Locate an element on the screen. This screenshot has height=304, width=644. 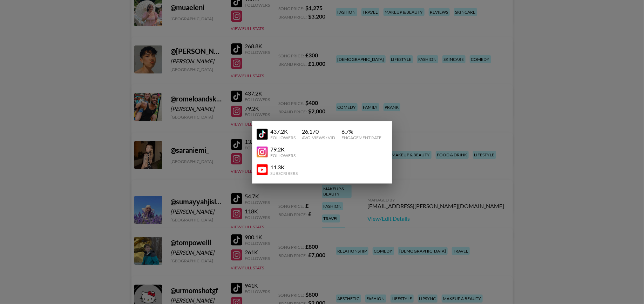
div: 26,170 is located at coordinates (318, 131).